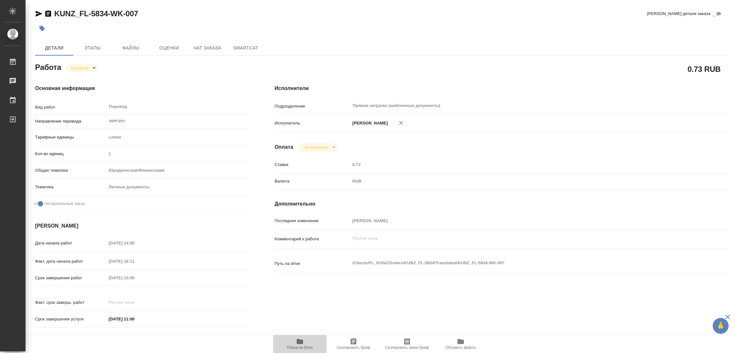  What do you see at coordinates (169, 48) in the screenshot?
I see `span: Оценки` at bounding box center [169, 48].